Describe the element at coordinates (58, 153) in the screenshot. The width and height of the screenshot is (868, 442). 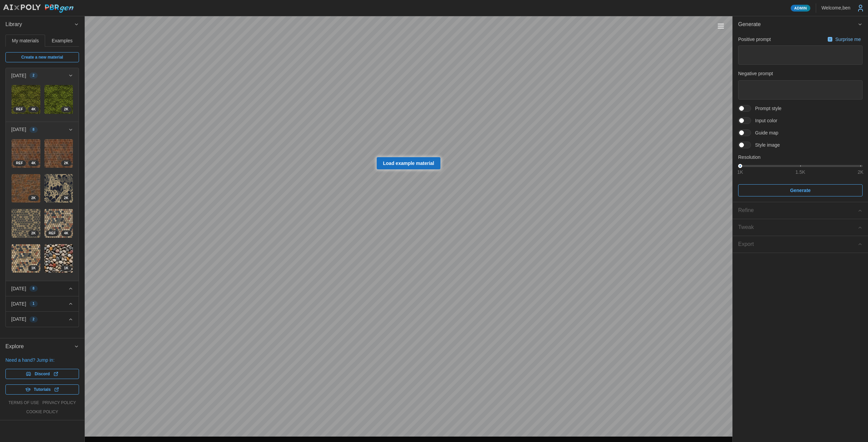
I see `img: qBWdsCOnzzrS1TGvOSAL` at that location.